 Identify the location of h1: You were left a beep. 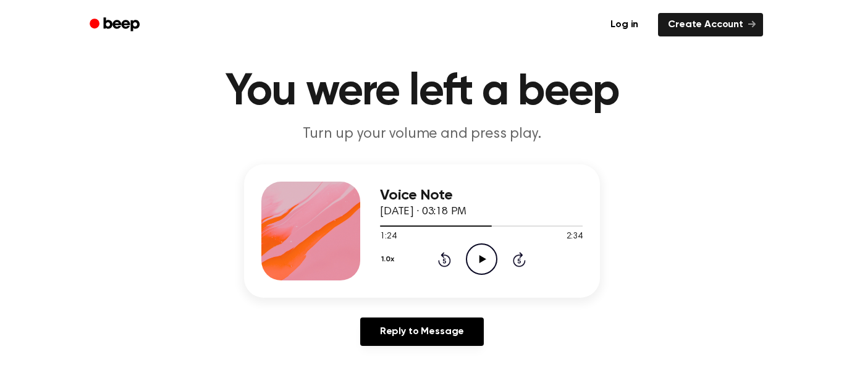
(422, 92).